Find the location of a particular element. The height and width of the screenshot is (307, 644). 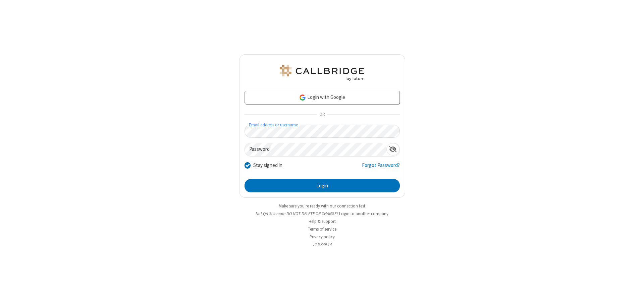

button: Login is located at coordinates (322, 186).